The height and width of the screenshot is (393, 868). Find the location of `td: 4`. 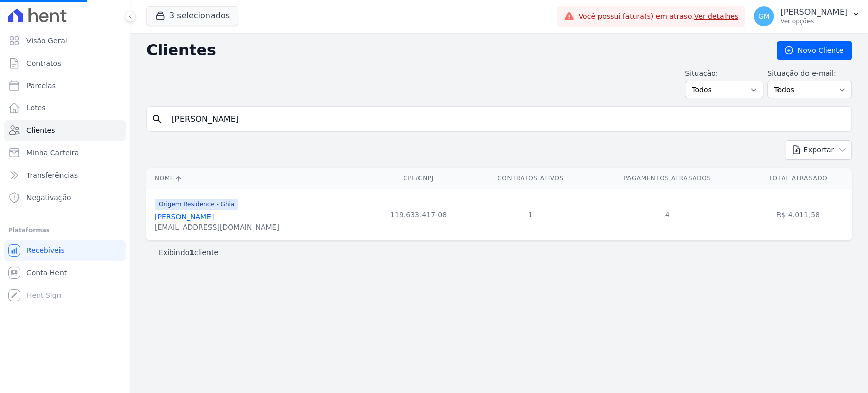

td: 4 is located at coordinates (668, 214).